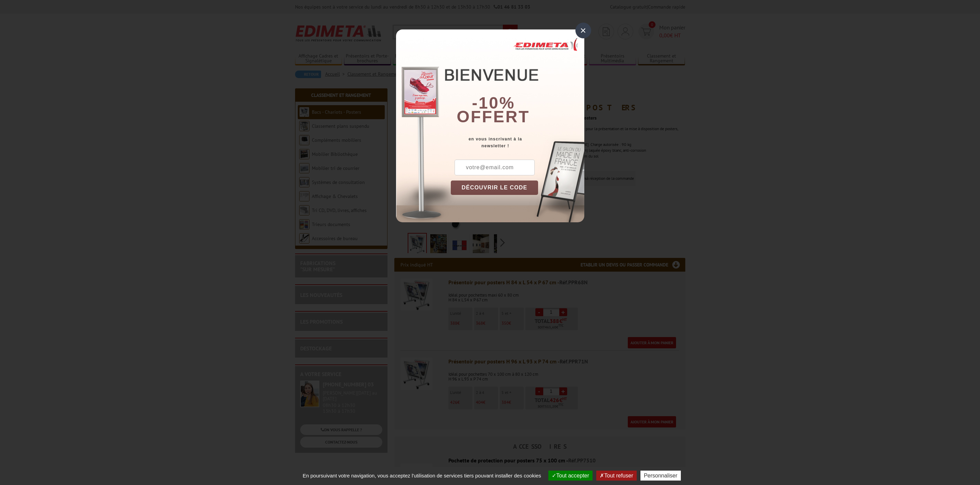 The width and height of the screenshot is (980, 485). What do you see at coordinates (422, 475) in the screenshot?
I see `span: En poursuivant votre navigation, vous acceptez l'utilisation de services tiers pouvant installer ...` at bounding box center [422, 475].